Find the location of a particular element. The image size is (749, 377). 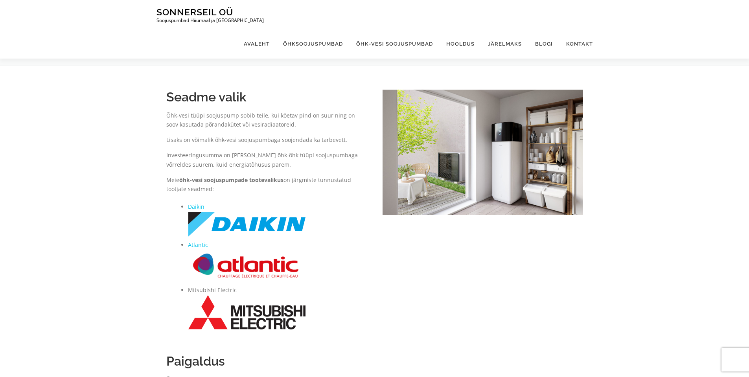

a: Õhksoojuspumbad is located at coordinates (313, 44).